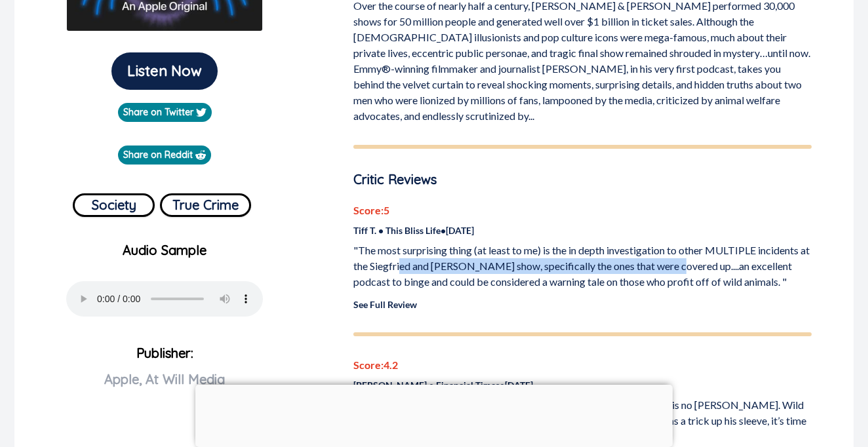 This screenshot has height=447, width=868. Describe the element at coordinates (165, 251) in the screenshot. I see `p: Audio Sample` at that location.